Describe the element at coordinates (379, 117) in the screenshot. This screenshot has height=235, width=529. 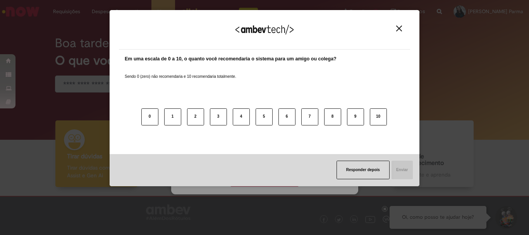
I see `button: 10` at that location.